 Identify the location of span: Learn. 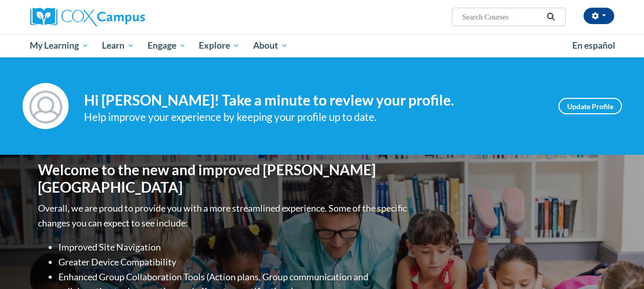
(118, 46).